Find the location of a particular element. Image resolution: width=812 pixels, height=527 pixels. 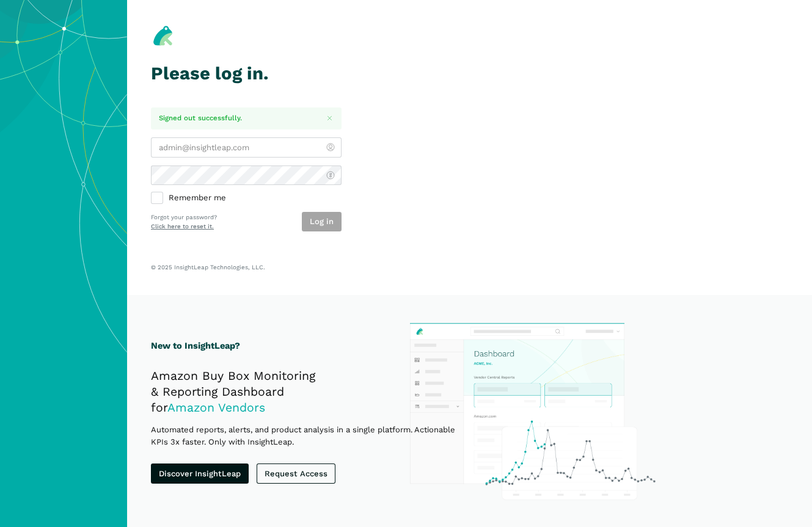

button: Close is located at coordinates (329, 118).